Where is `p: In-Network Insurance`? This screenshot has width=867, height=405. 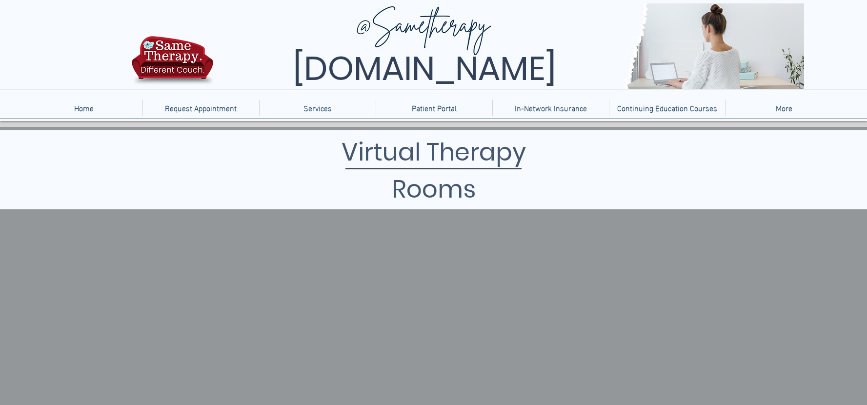
p: In-Network Insurance is located at coordinates (551, 108).